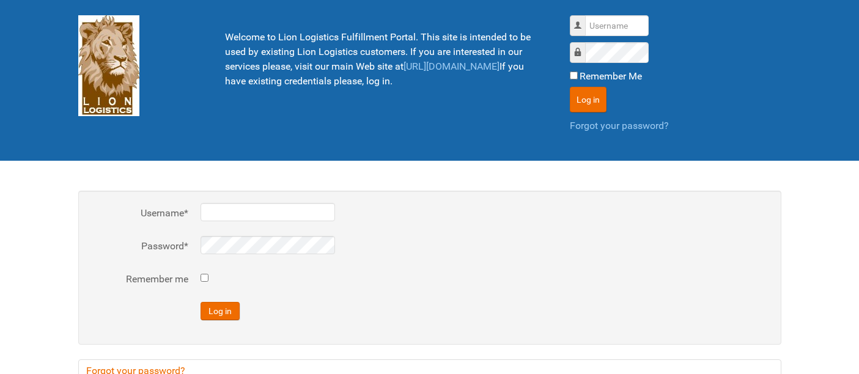 This screenshot has width=859, height=374. Describe the element at coordinates (382, 59) in the screenshot. I see `p: Welcome to Lion Logistics Fulfillment Portal. This site is intended to be used by existing Lion L...` at that location.